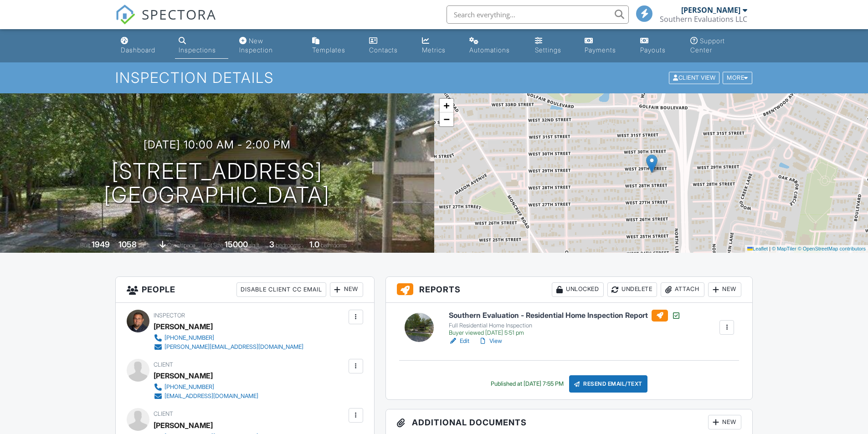 The width and height of the screenshot is (868, 434). Describe the element at coordinates (272, 244) in the screenshot. I see `div: 3` at that location.